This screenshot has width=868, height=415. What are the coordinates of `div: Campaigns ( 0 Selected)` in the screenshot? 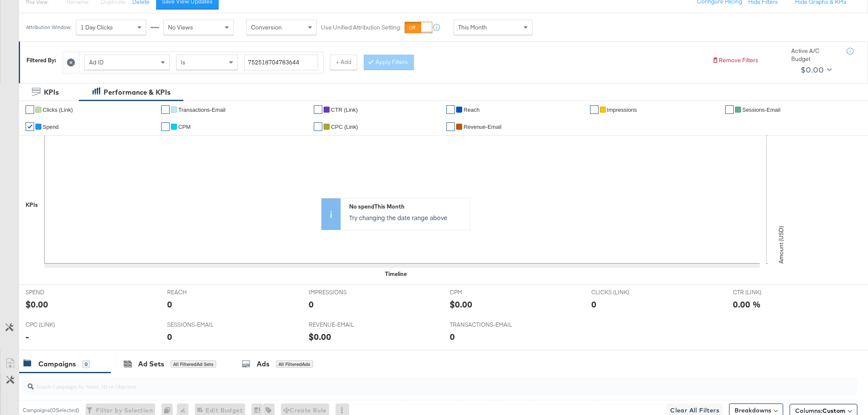 It's located at (50, 410).